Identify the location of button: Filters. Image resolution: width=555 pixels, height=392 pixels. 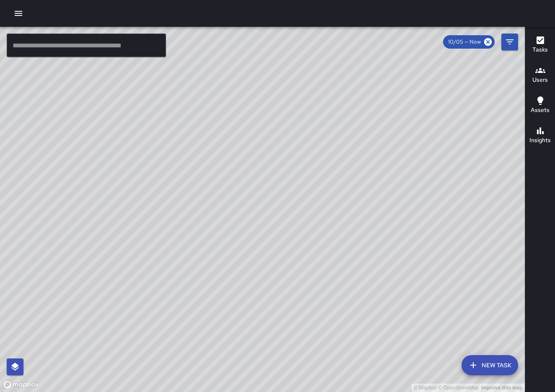
(510, 42).